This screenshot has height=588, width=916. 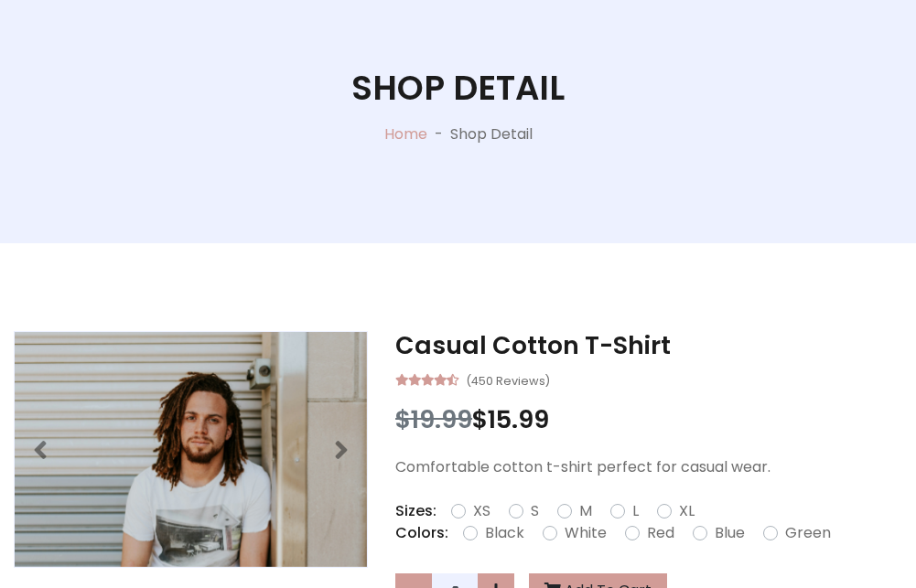 What do you see at coordinates (649, 467) in the screenshot?
I see `p: Comfortable cotton t-shirt perfect for casual wear.` at bounding box center [649, 467].